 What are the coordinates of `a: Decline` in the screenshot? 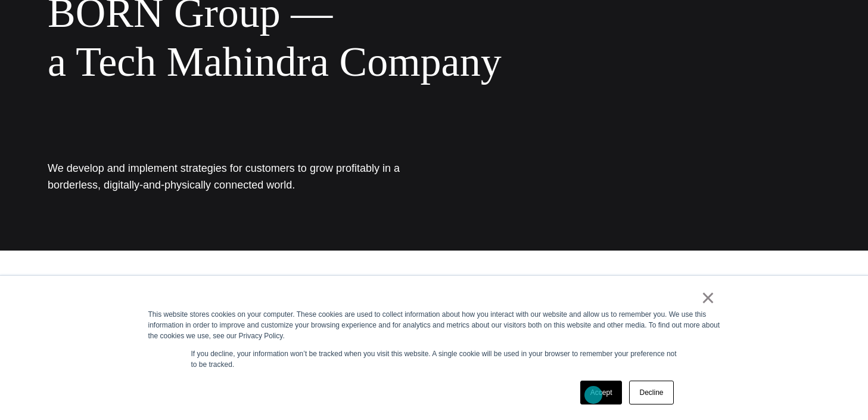 It's located at (651, 392).